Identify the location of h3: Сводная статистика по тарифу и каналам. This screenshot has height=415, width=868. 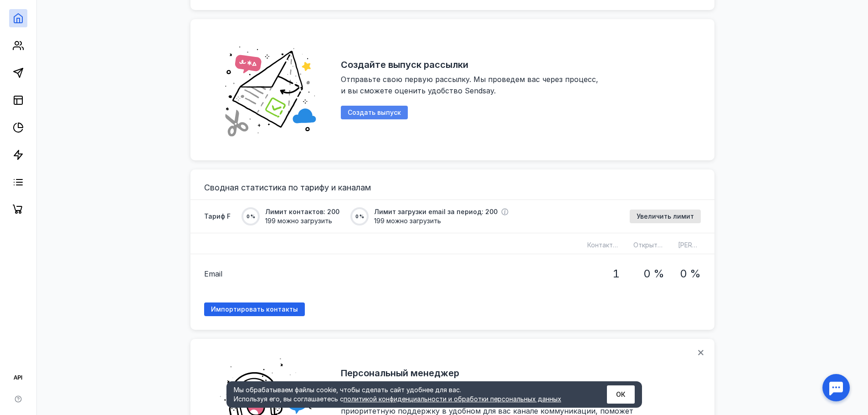
(453, 188).